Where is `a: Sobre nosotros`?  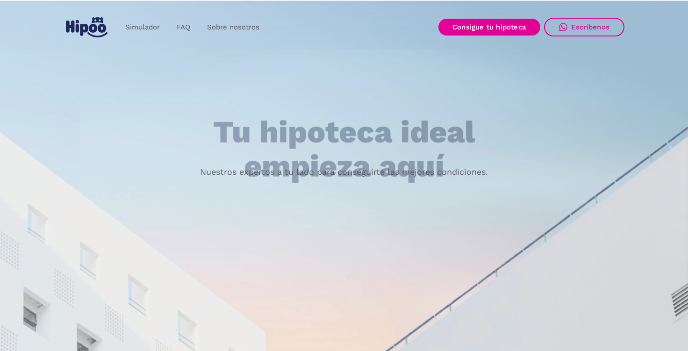 a: Sobre nosotros is located at coordinates (233, 27).